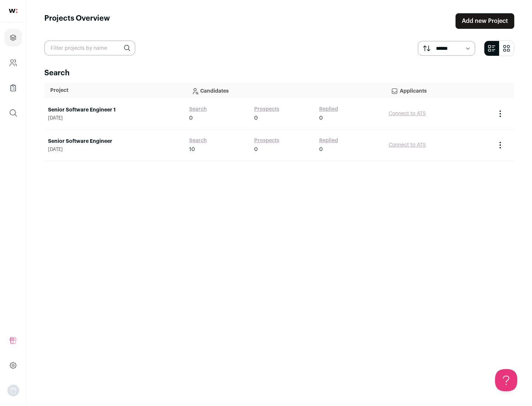 Image resolution: width=532 pixels, height=406 pixels. I want to click on a: Projects, so click(13, 38).